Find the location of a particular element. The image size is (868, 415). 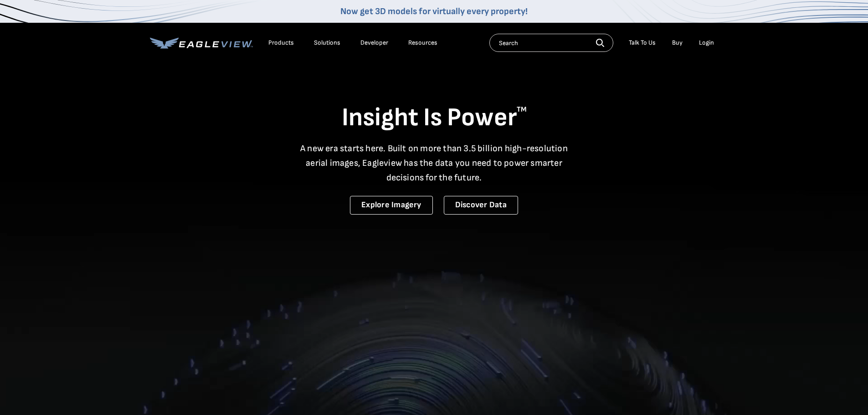

a: Explore Imagery is located at coordinates (391, 205).